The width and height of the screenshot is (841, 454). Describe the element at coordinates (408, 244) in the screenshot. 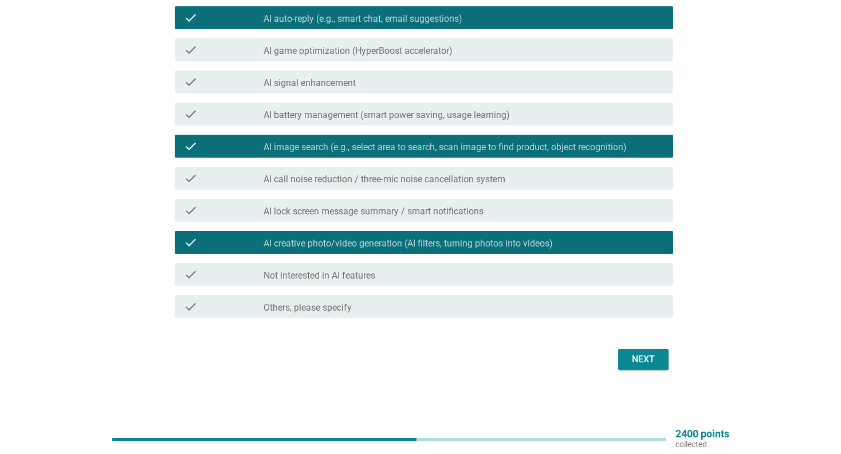

I see `label: AI creative photo/video generation (AI filters, turning photos into videos)` at that location.